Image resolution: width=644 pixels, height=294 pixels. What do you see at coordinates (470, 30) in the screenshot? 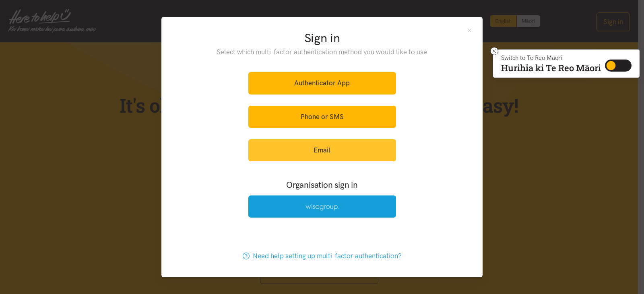
I see `button: Close` at bounding box center [470, 30].